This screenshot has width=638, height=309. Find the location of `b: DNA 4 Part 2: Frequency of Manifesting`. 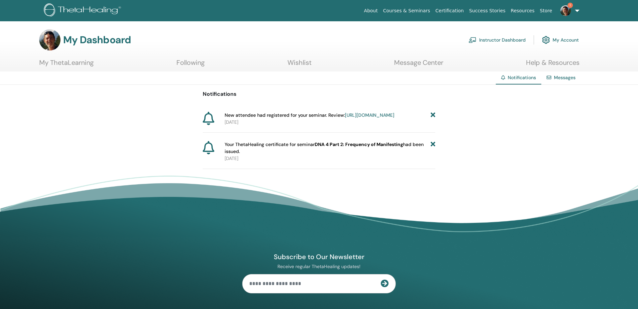

b: DNA 4 Part 2: Frequency of Manifesting is located at coordinates (359, 144).